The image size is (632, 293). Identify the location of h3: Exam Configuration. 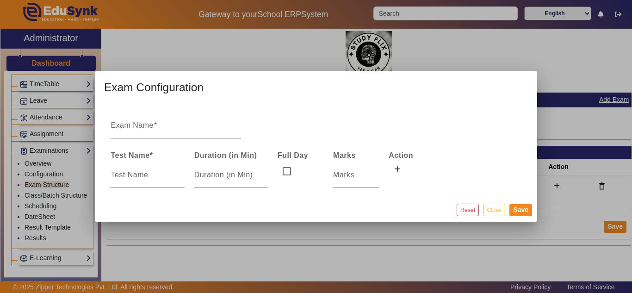
(316, 87).